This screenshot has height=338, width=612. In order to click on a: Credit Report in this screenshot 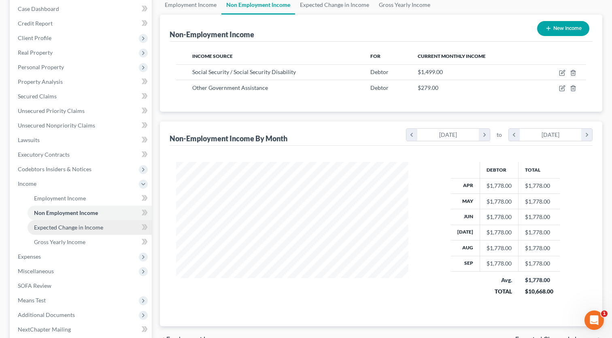, I will do `click(81, 23)`.